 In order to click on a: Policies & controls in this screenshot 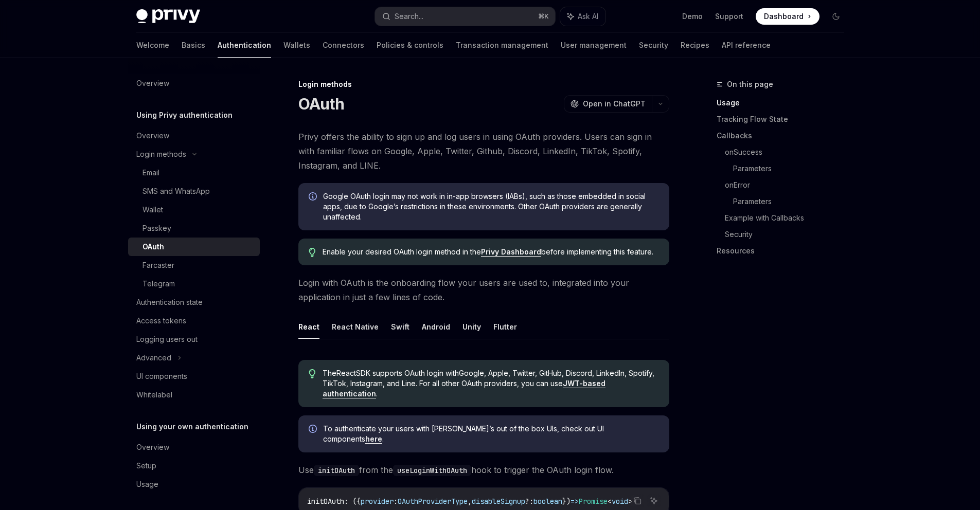, I will do `click(410, 45)`.